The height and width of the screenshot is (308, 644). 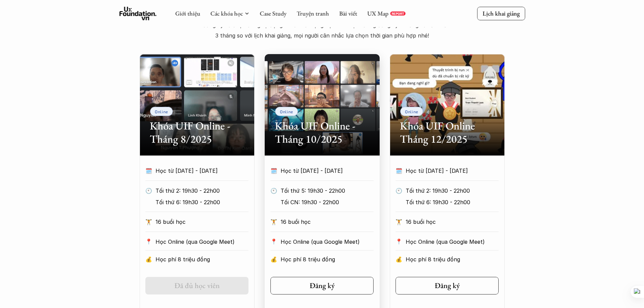 What do you see at coordinates (197, 285) in the screenshot?
I see `h5: Đã đủ học viên` at bounding box center [197, 285].